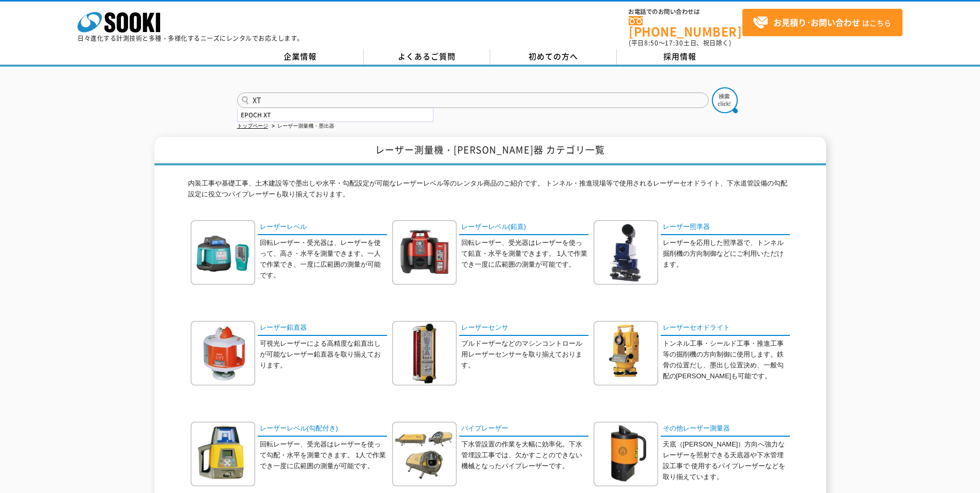  I want to click on img: レーザーレベル, so click(223, 252).